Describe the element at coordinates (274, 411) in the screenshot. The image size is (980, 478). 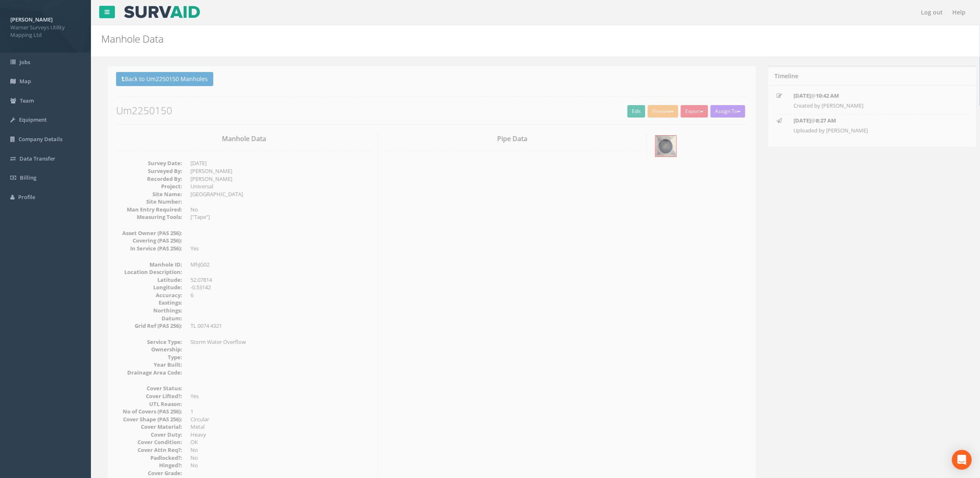
I see `dd: 1` at that location.